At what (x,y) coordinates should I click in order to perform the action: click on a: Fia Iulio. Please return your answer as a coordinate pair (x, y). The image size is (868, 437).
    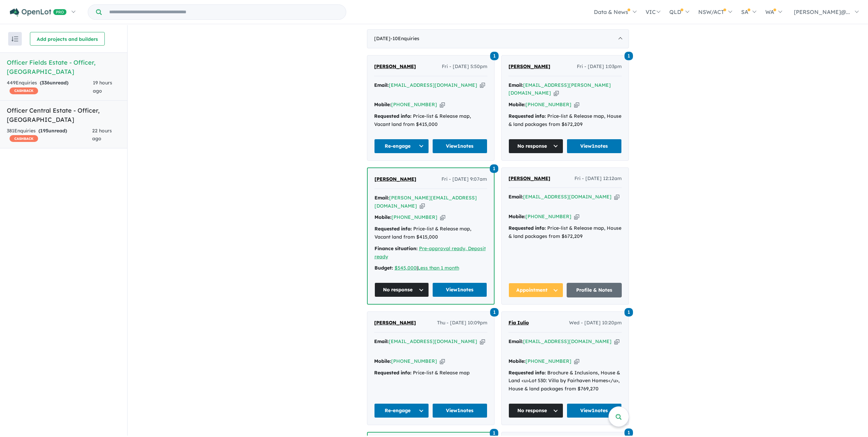
    Looking at the image, I should click on (519, 323).